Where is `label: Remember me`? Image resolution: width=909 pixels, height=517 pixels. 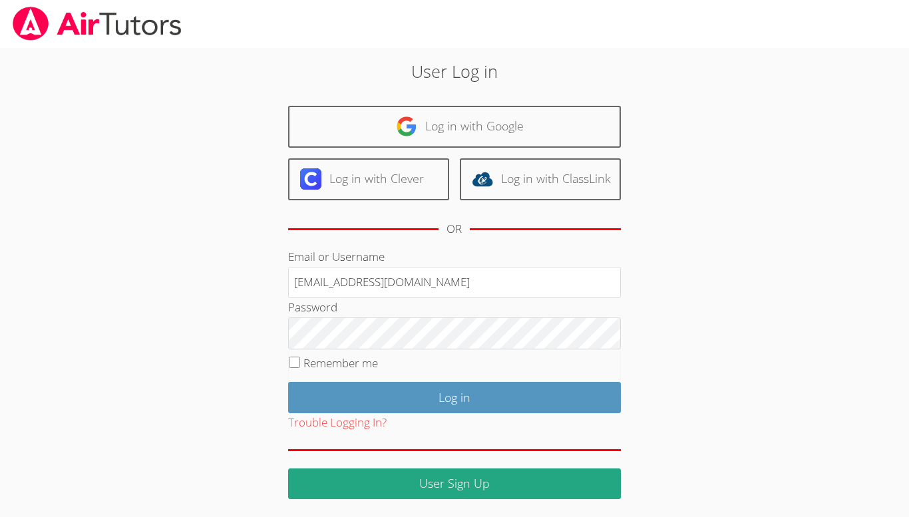 label: Remember me is located at coordinates (341, 363).